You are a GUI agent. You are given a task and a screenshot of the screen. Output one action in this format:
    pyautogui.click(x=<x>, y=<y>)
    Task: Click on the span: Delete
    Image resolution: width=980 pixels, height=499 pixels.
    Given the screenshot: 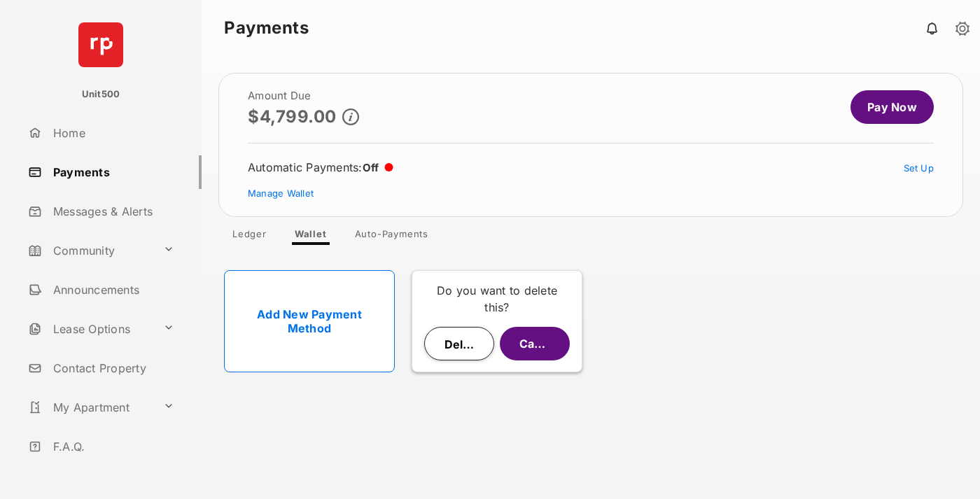 What is the action you would take?
    pyautogui.click(x=462, y=344)
    